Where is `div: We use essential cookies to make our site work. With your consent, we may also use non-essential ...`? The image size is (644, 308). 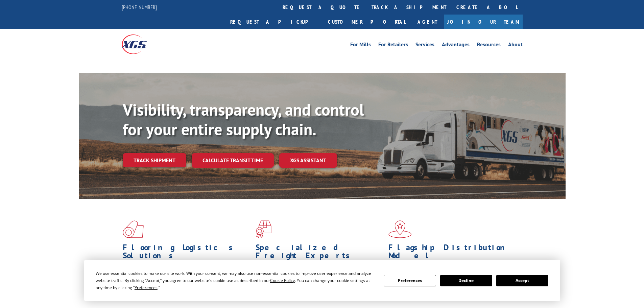 div: We use essential cookies to make our site work. With your consent, we may also use non-essential ... is located at coordinates (235, 280).